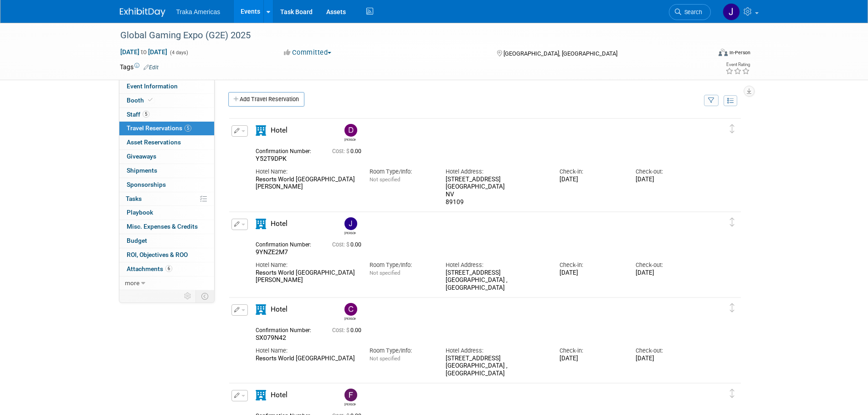 The image size is (868, 415). What do you see at coordinates (351, 395) in the screenshot?
I see `img: Frank Rojas` at bounding box center [351, 395].